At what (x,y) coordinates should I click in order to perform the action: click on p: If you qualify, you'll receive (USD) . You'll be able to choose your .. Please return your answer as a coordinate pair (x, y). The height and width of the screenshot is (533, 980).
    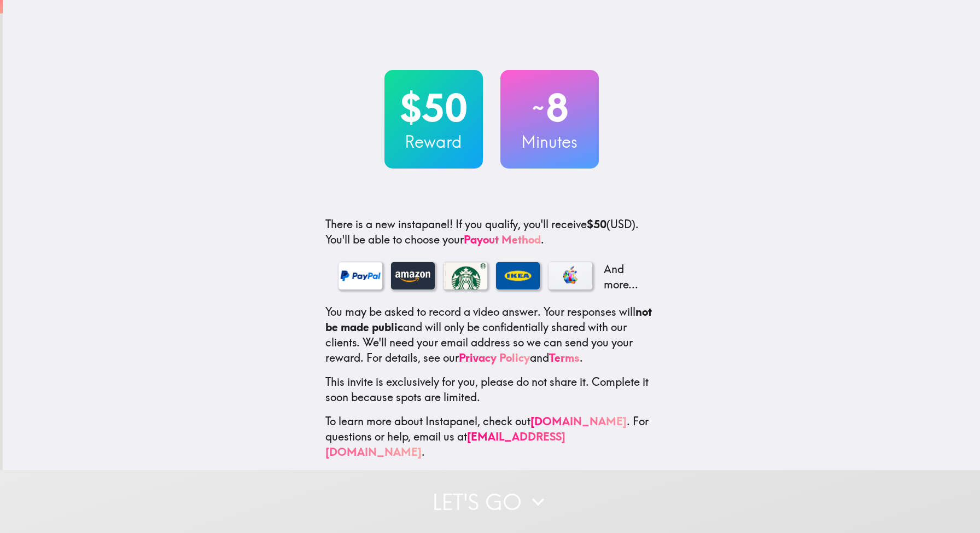
    Looking at the image, I should click on (491, 232).